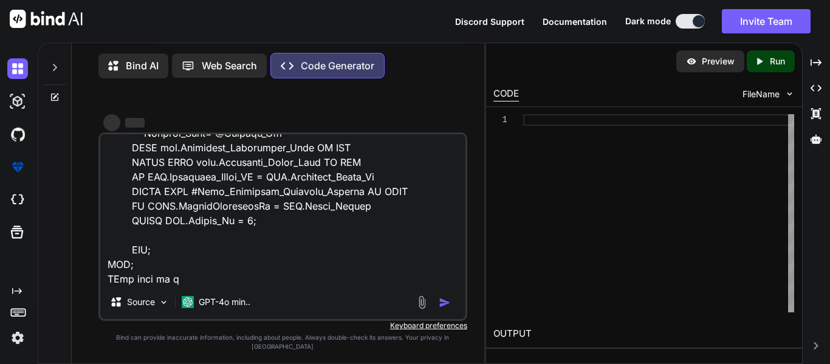 Image resolution: width=830 pixels, height=364 pixels. Describe the element at coordinates (188, 302) in the screenshot. I see `img: GPT-4o mini` at that location.